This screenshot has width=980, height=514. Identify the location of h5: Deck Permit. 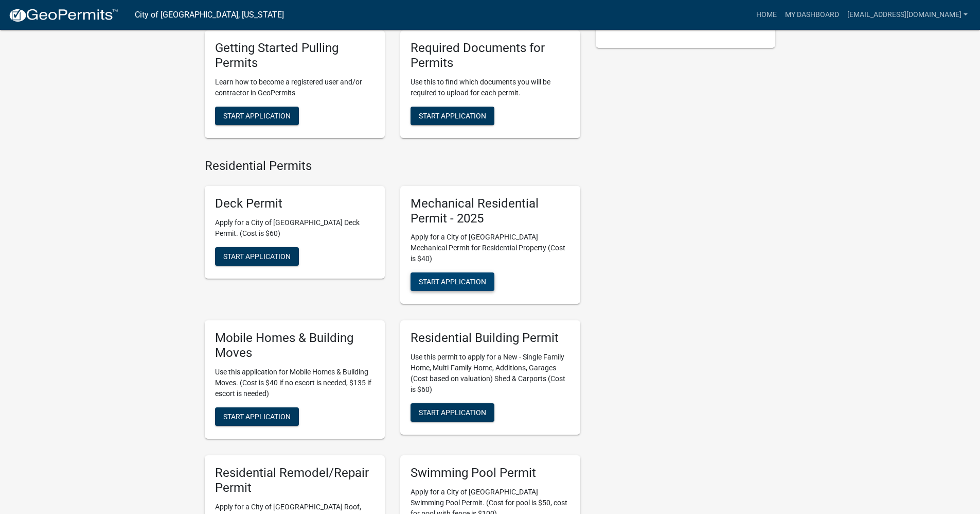
(295, 204).